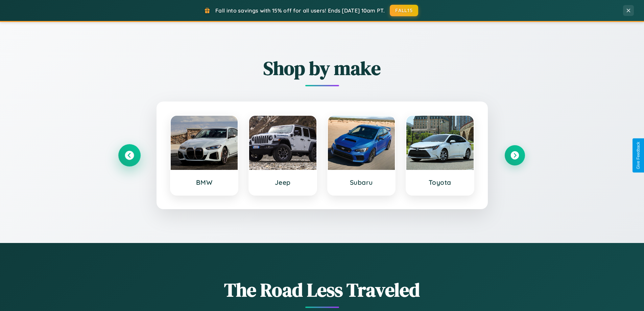 The image size is (644, 311). What do you see at coordinates (440, 182) in the screenshot?
I see `h3: Toyota` at bounding box center [440, 182].